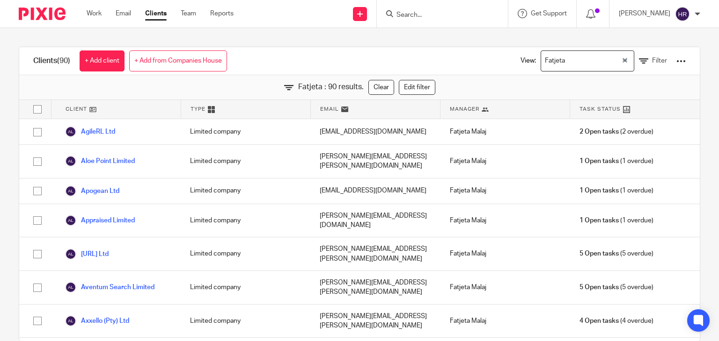 Image resolution: width=719 pixels, height=341 pixels. I want to click on a: Edit filter, so click(417, 87).